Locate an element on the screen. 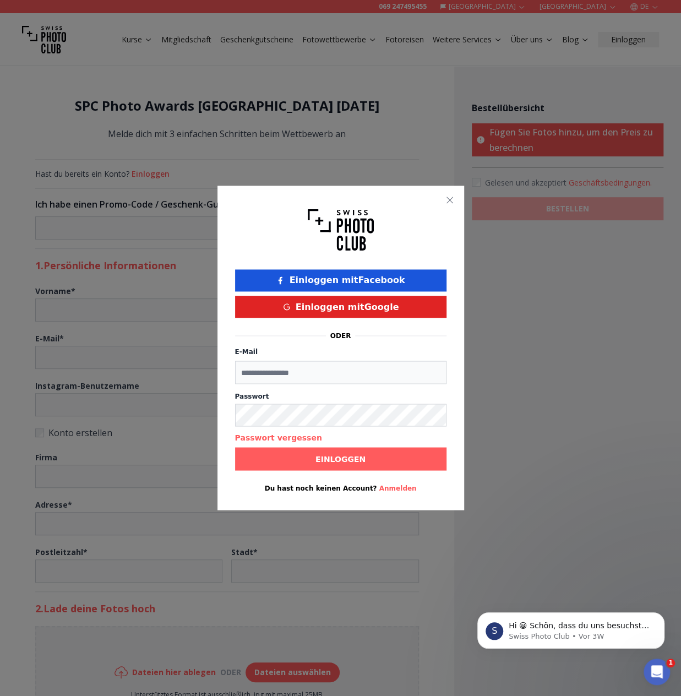 Image resolution: width=681 pixels, height=696 pixels. label: Passwort is located at coordinates (341, 396).